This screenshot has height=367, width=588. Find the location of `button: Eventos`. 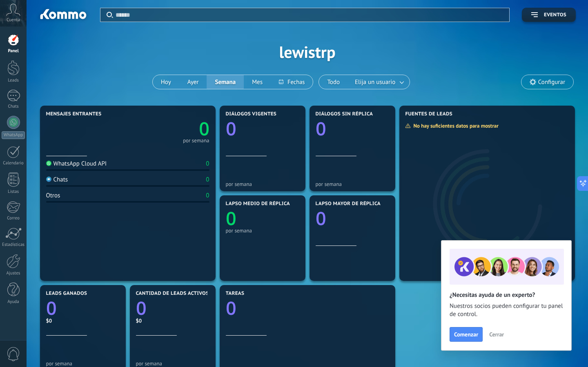

button: Eventos is located at coordinates (549, 15).